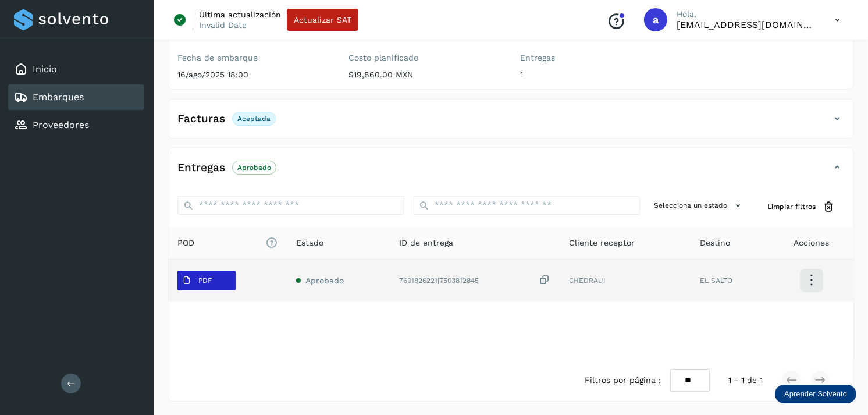 This screenshot has width=868, height=415. I want to click on a: Embarques, so click(58, 97).